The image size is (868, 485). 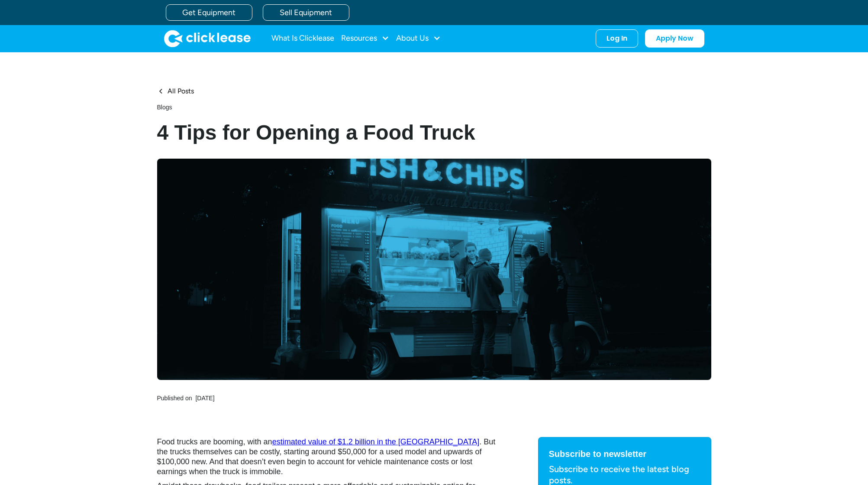 I want to click on div: All Posts, so click(x=180, y=92).